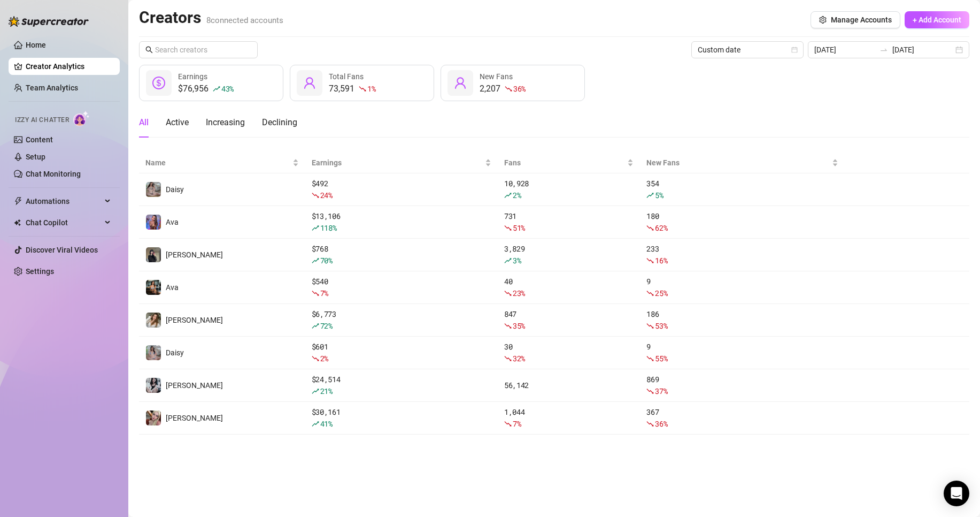 This screenshot has height=517, width=980. Describe the element at coordinates (460, 83) in the screenshot. I see `span: user` at that location.